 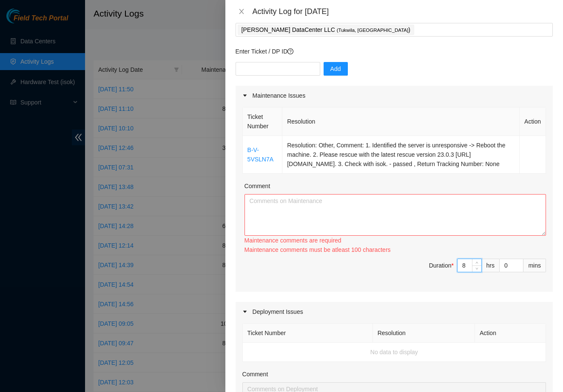 I want to click on textarea: Comment, so click(x=395, y=215).